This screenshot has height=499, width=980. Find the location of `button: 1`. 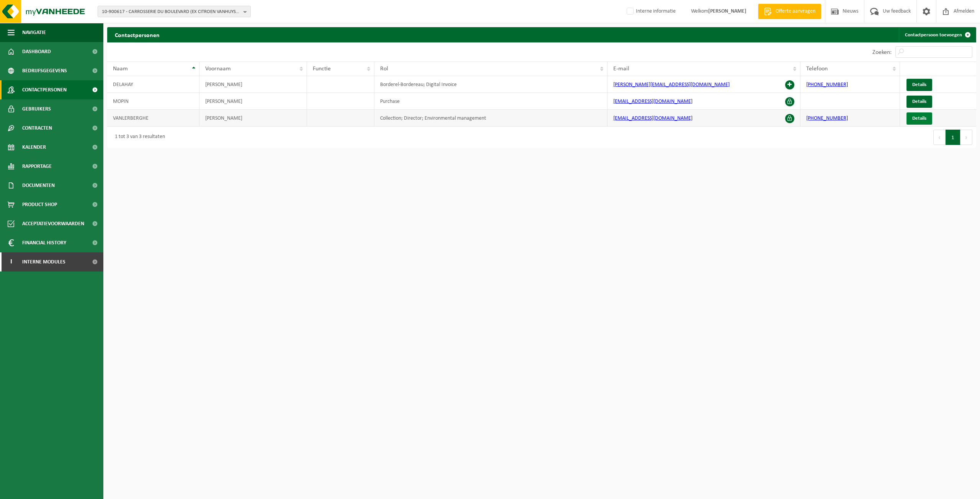

button: 1 is located at coordinates (953, 137).